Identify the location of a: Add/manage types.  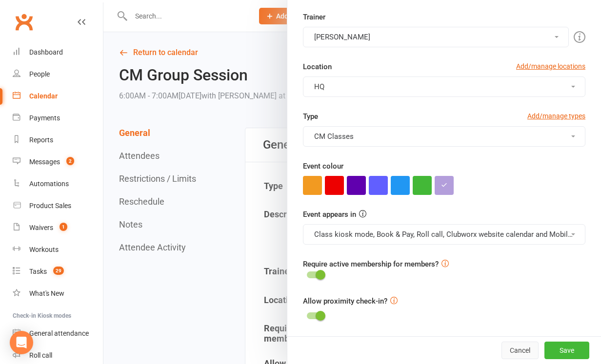
(556, 116).